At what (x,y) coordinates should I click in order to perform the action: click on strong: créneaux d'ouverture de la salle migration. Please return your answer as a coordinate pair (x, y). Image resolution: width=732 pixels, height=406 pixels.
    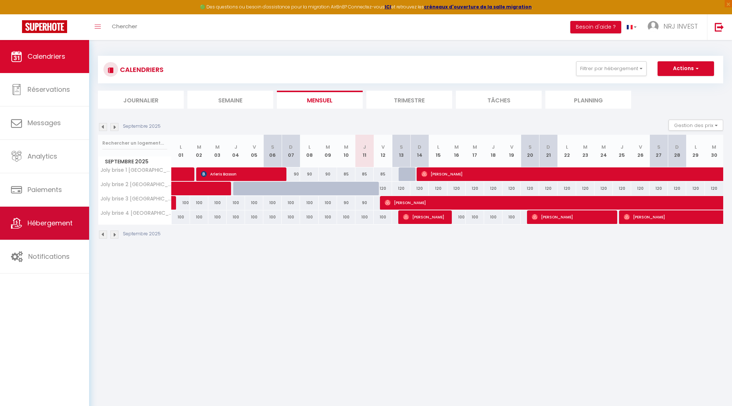
    Looking at the image, I should click on (478, 7).